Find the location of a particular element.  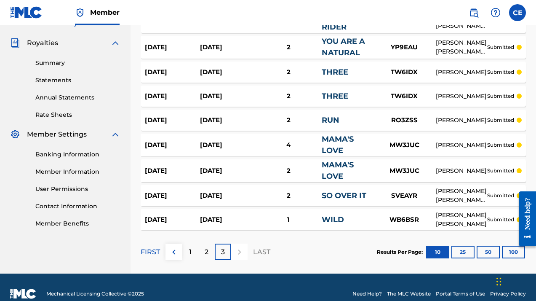

p: LAST is located at coordinates (261, 252).